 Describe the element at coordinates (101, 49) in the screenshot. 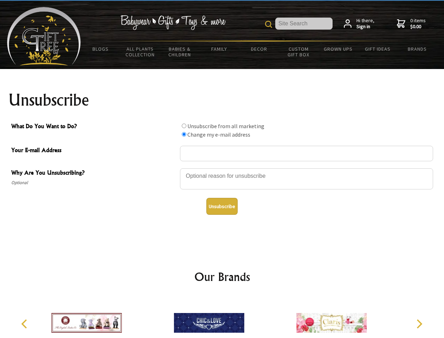

I see `a: BLOGS` at that location.